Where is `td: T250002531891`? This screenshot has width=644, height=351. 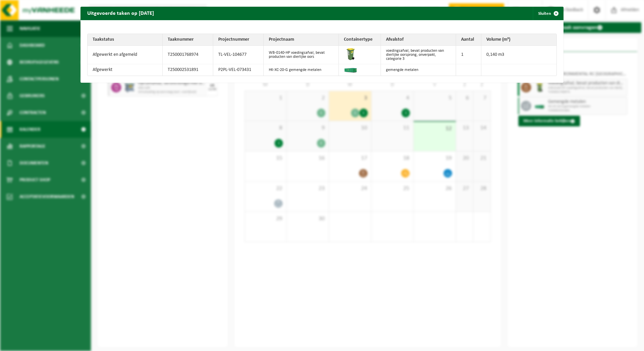
td: T250002531891 is located at coordinates (188, 70).